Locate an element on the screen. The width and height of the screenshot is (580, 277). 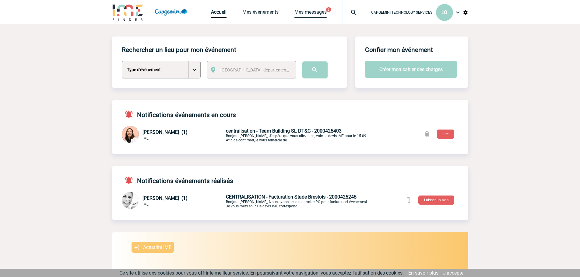
img: IME-Finder is located at coordinates (128, 12).